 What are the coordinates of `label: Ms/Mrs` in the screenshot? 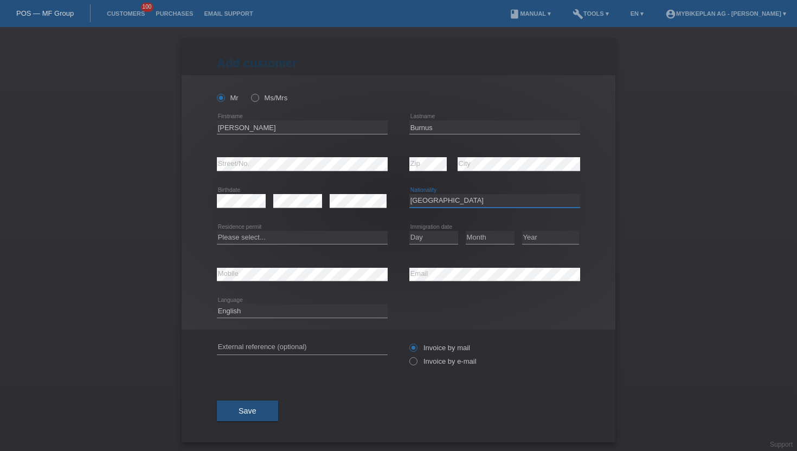 It's located at (269, 98).